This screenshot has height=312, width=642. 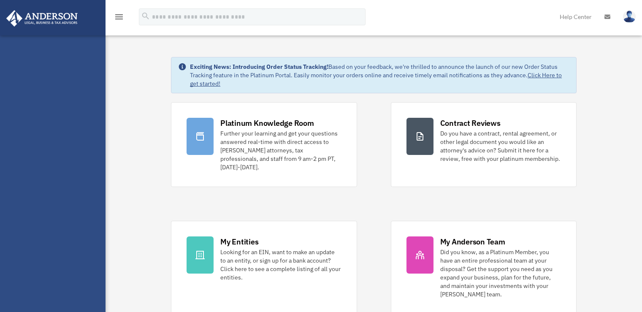 I want to click on div: My Entities, so click(x=239, y=241).